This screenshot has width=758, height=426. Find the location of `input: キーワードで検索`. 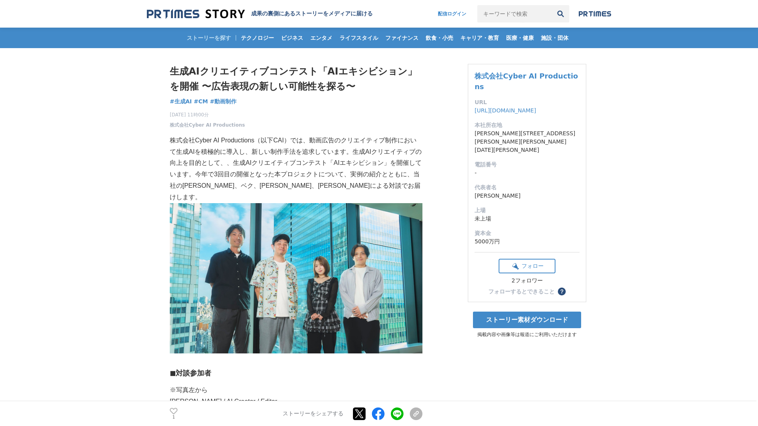

input: キーワードで検索 is located at coordinates (514, 14).